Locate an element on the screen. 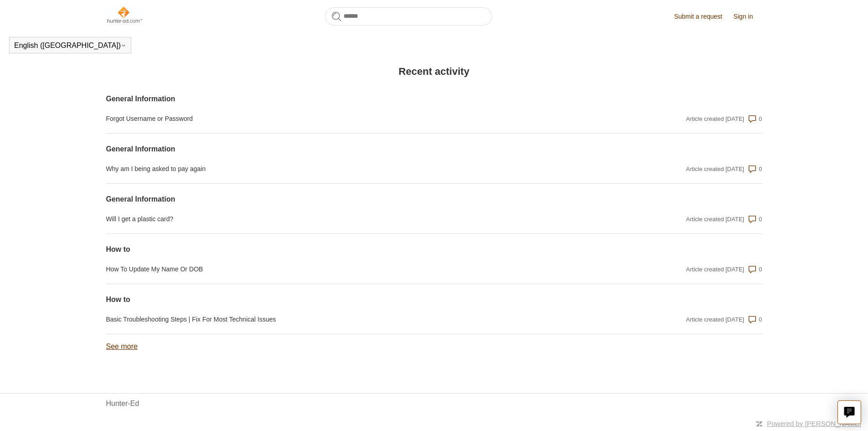 The width and height of the screenshot is (868, 431). a: Hunter-Ed is located at coordinates (122, 403).